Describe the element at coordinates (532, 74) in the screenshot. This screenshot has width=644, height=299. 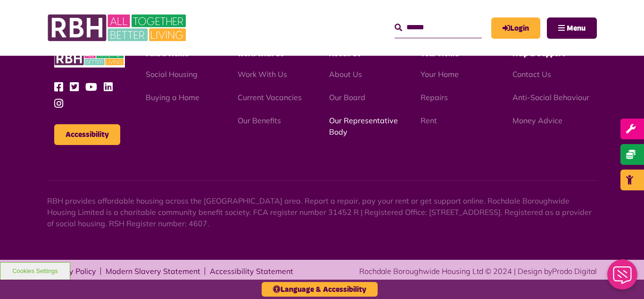
I see `a: Contact Us` at that location.